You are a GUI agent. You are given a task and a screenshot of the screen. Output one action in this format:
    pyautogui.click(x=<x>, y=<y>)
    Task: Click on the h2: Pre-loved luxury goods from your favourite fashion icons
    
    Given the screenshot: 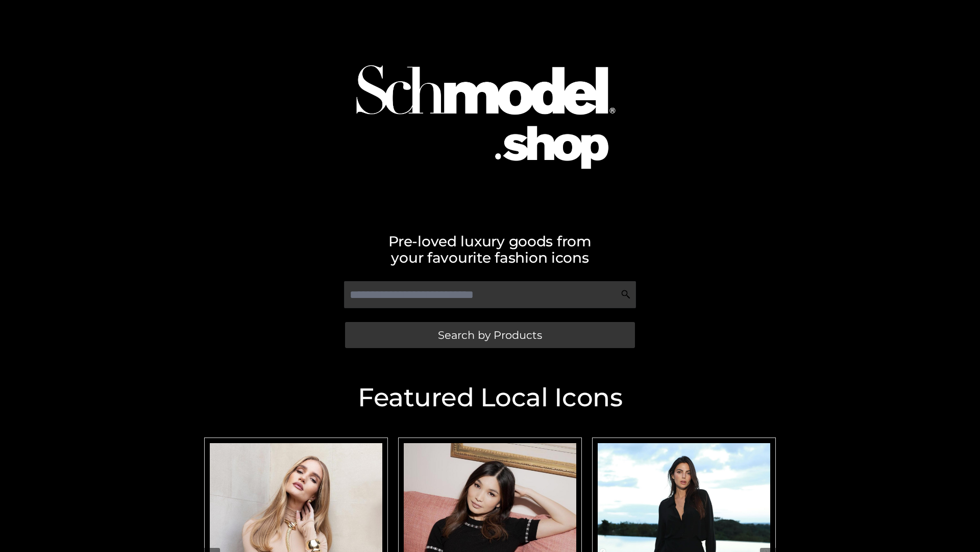 What is the action you would take?
    pyautogui.click(x=490, y=249)
    